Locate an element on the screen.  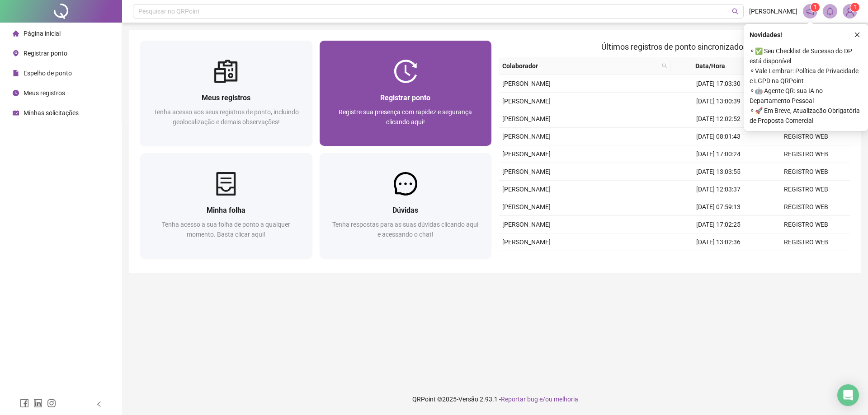
sup: 1 is located at coordinates (816, 7).